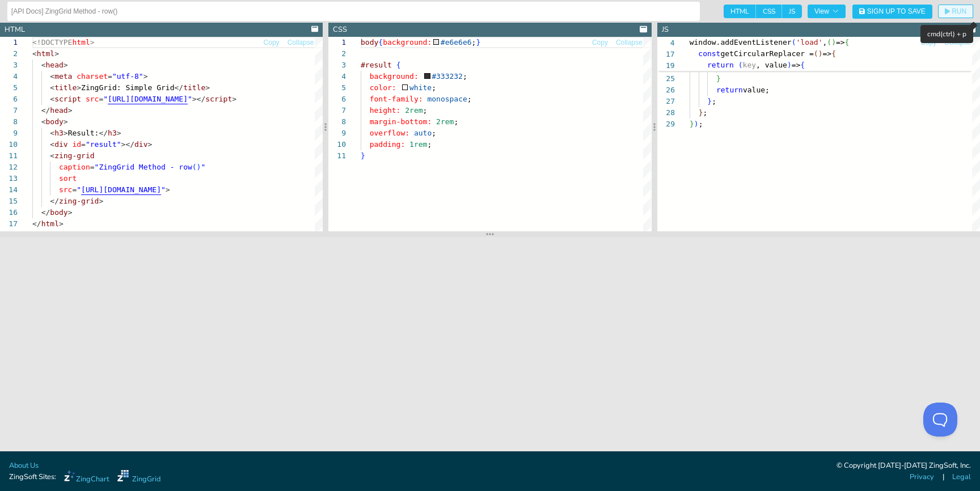 The width and height of the screenshot is (980, 491). What do you see at coordinates (32, 477) in the screenshot?
I see `span: ZingSoft Sites:` at bounding box center [32, 477].